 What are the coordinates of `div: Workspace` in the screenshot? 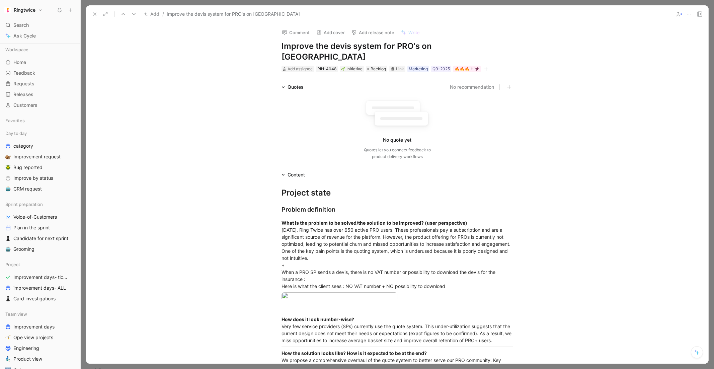 It's located at (40, 50).